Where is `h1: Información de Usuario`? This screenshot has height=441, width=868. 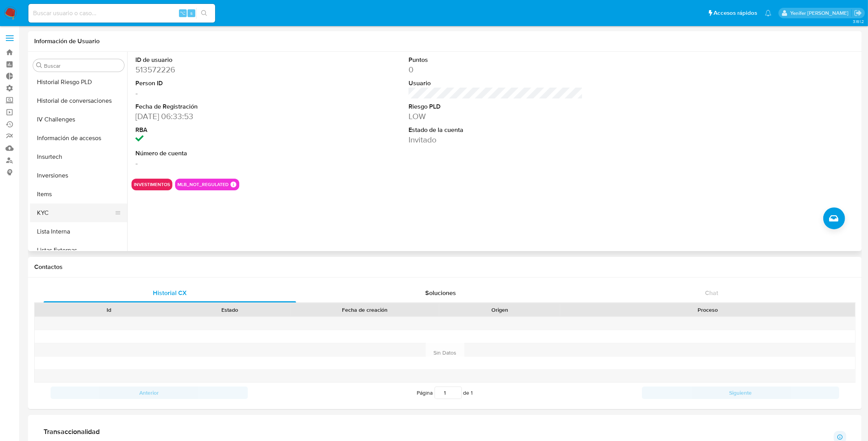 h1: Información de Usuario is located at coordinates (67, 41).